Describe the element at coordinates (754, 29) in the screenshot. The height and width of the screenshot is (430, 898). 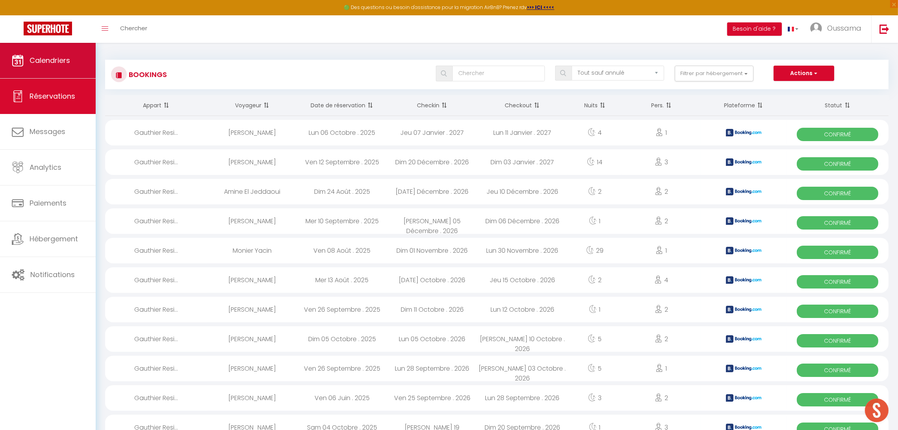
I see `button: Besoin d'aide ?` at that location.